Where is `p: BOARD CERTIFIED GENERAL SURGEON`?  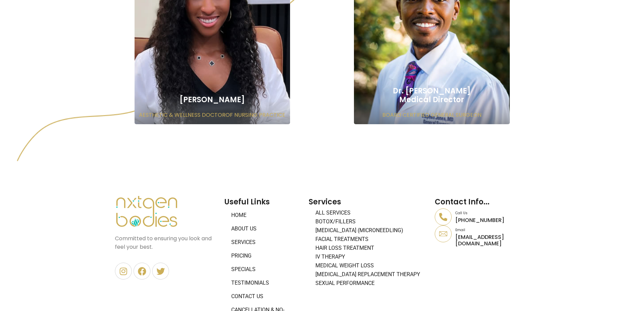 p: BOARD CERTIFIED GENERAL SURGEON is located at coordinates (432, 115).